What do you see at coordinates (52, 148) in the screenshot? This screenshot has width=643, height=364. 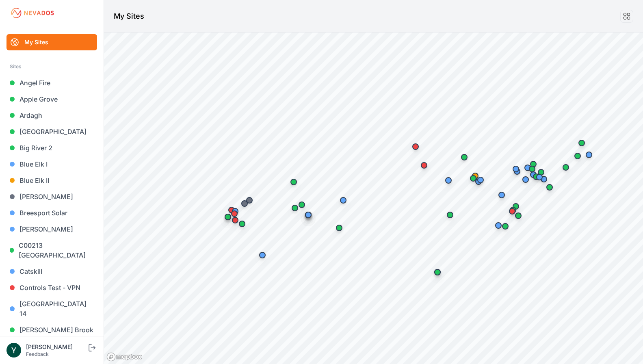 I see `a: Big River 2` at bounding box center [52, 148].